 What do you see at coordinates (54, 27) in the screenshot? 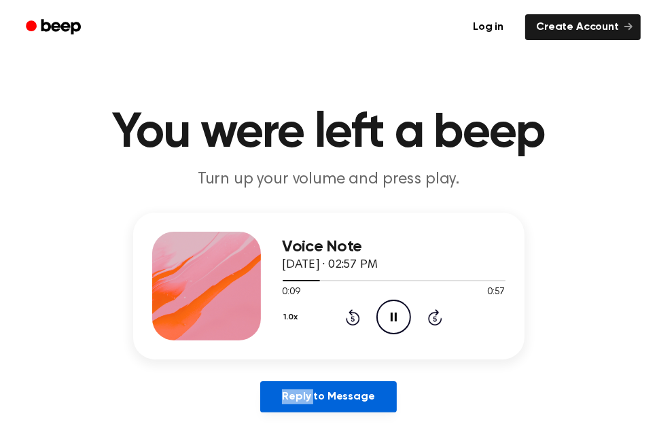
I see `a: Beep` at bounding box center [54, 27].